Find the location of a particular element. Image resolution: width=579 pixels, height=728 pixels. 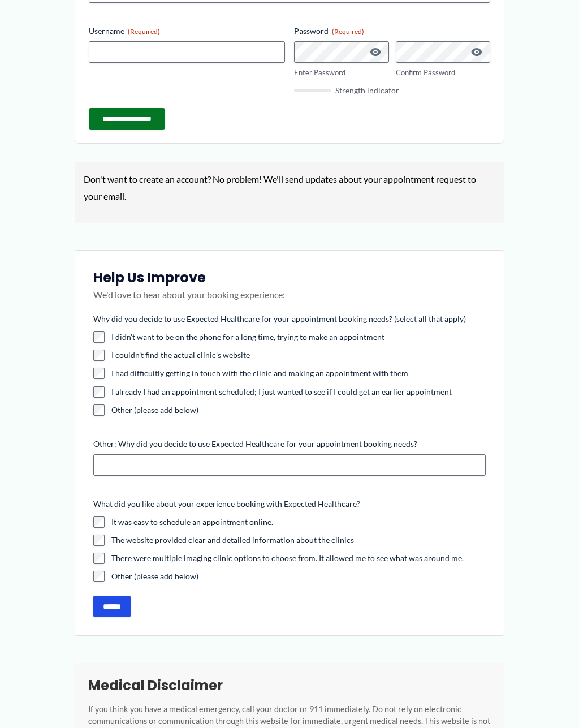

legend: Why did you decide to use Expected Healthcare for your appointment booking needs? (select all tha... is located at coordinates (280, 319).